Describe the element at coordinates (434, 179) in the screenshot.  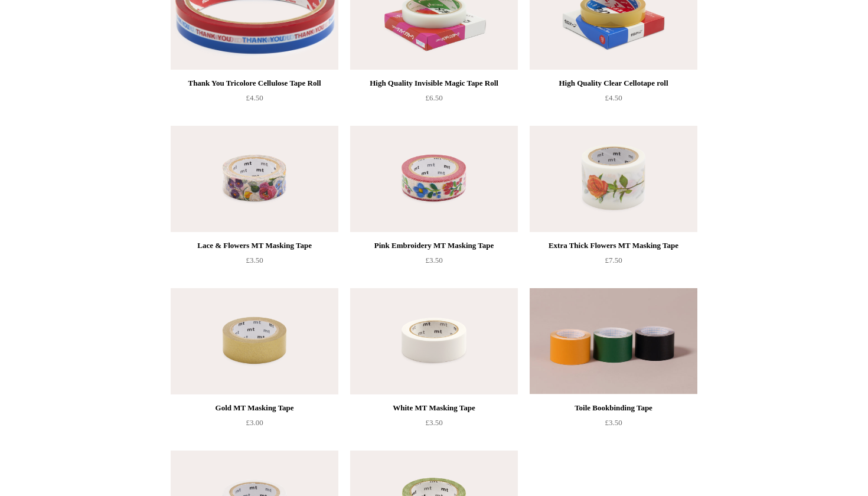
I see `img: Pink Embroidery MT Masking Tape` at that location.